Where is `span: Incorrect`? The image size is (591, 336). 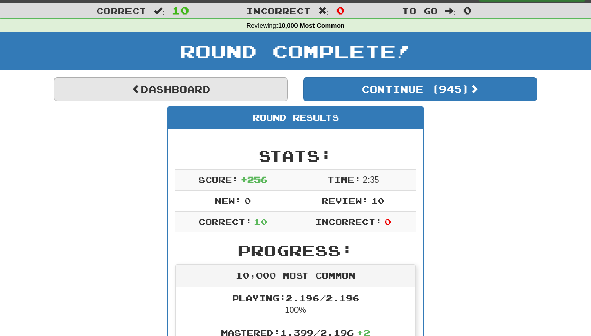 span: Incorrect is located at coordinates (278, 11).